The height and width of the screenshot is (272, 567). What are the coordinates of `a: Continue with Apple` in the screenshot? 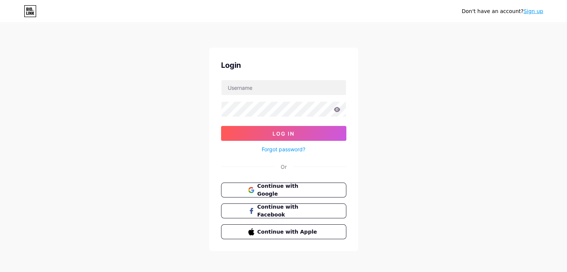 It's located at (284, 232).